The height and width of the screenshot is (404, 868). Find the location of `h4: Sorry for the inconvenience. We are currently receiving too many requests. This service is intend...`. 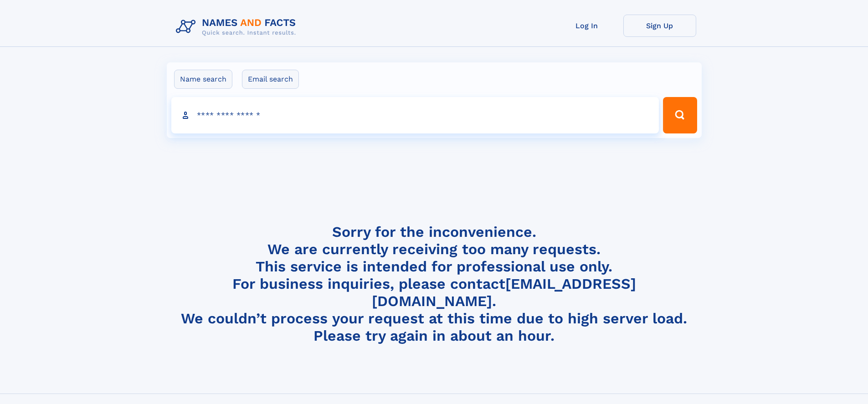

h4: Sorry for the inconvenience. We are currently receiving too many requests. This service is intend... is located at coordinates (434, 284).